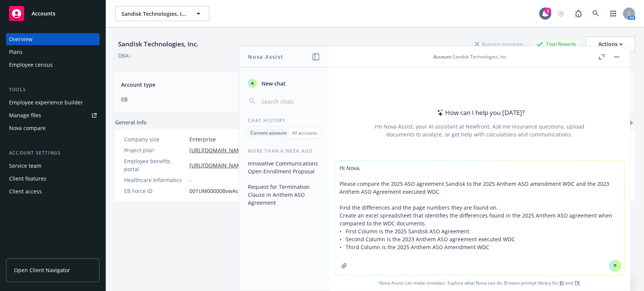  I want to click on button: Sandisk Technologies, Inc., so click(162, 14).